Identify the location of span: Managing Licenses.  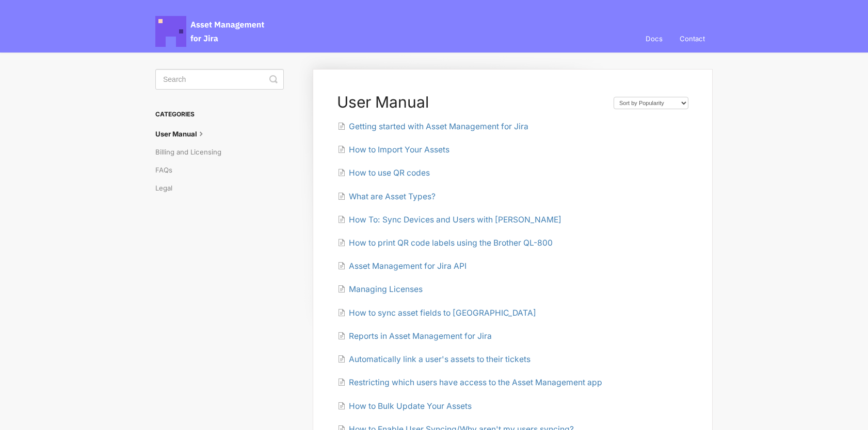
(385, 289).